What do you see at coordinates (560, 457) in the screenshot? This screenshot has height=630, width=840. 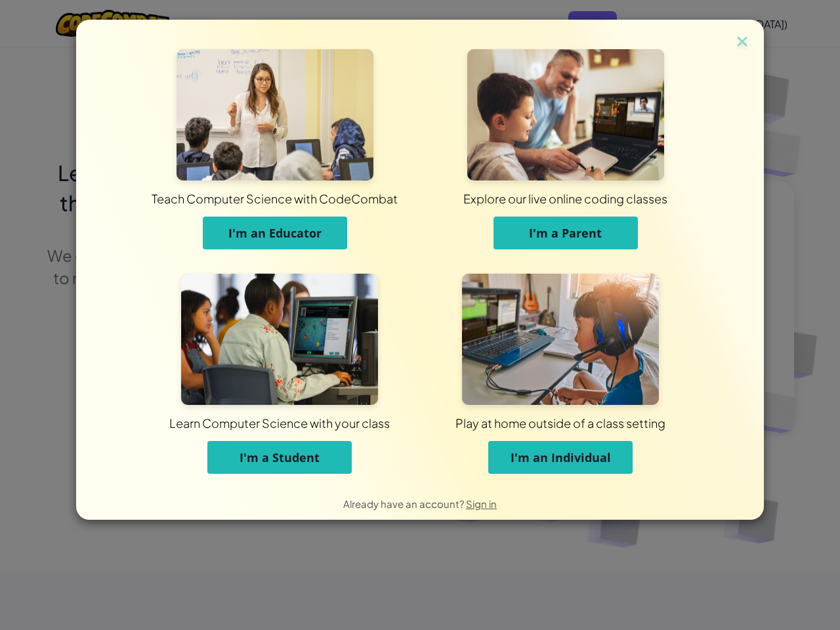 I see `button: I'm an Individual` at bounding box center [560, 457].